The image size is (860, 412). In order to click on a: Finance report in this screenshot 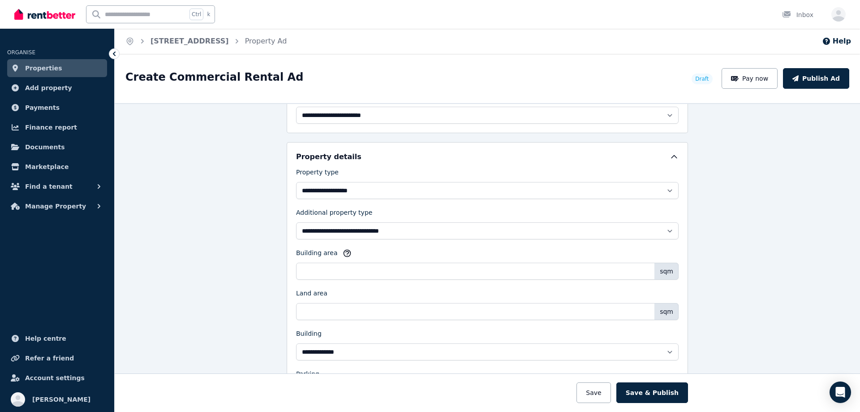, I will do `click(57, 127)`.